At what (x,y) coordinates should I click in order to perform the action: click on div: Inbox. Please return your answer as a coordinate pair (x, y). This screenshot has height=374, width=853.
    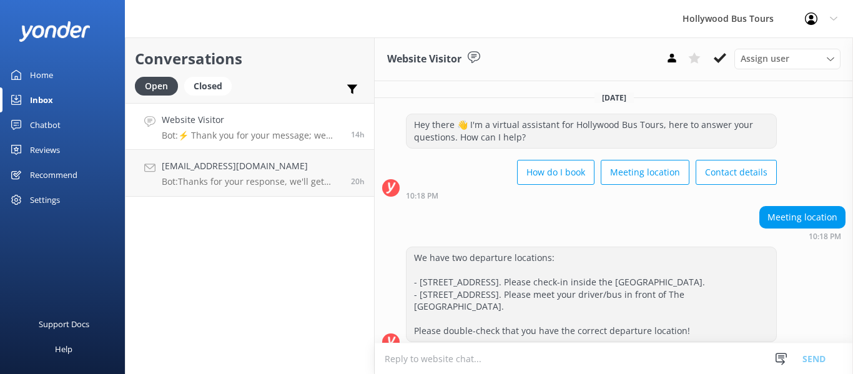
    Looking at the image, I should click on (41, 100).